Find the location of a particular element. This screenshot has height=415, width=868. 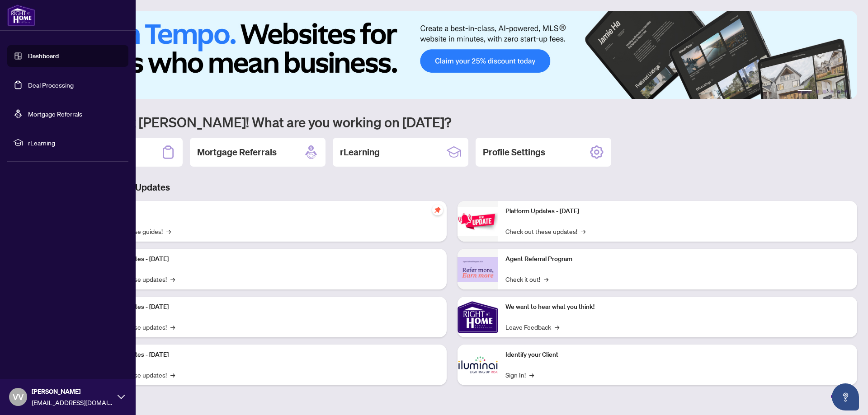

button: Open asap is located at coordinates (845, 397).